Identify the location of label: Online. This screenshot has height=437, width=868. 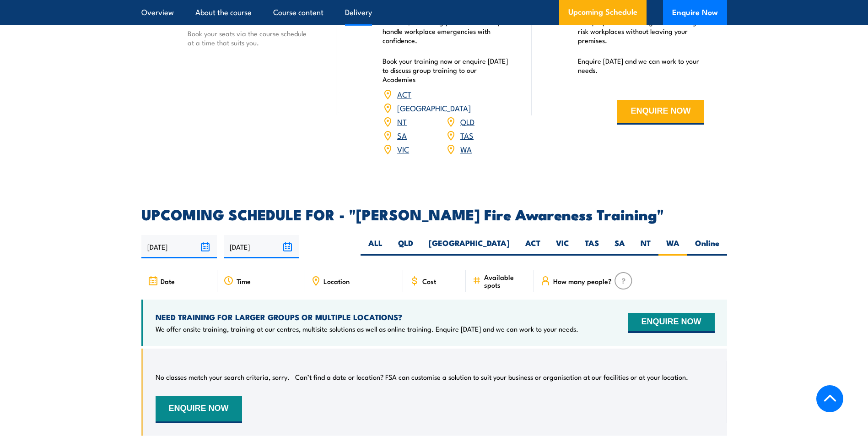
(707, 246).